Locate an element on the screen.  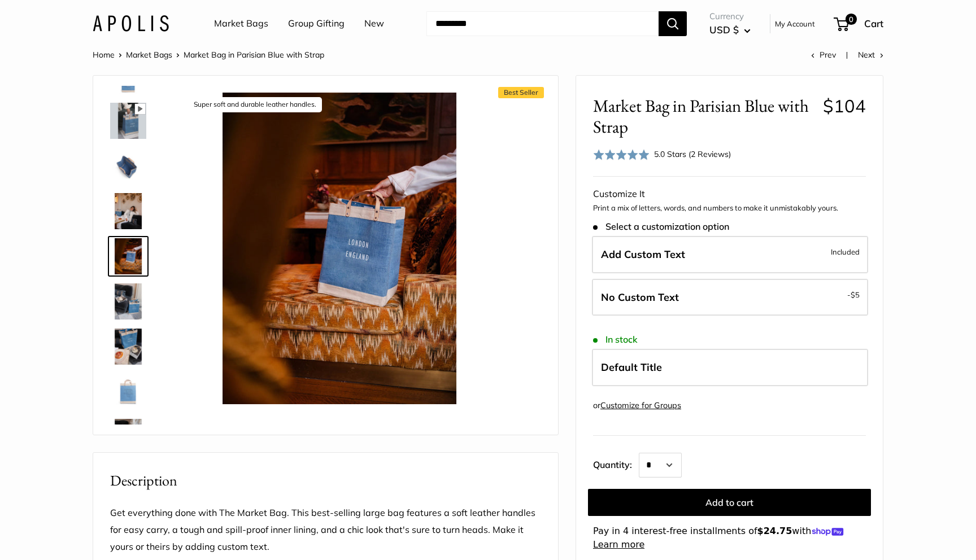
a: description_Super soft and durable leather handles. is located at coordinates (128, 256).